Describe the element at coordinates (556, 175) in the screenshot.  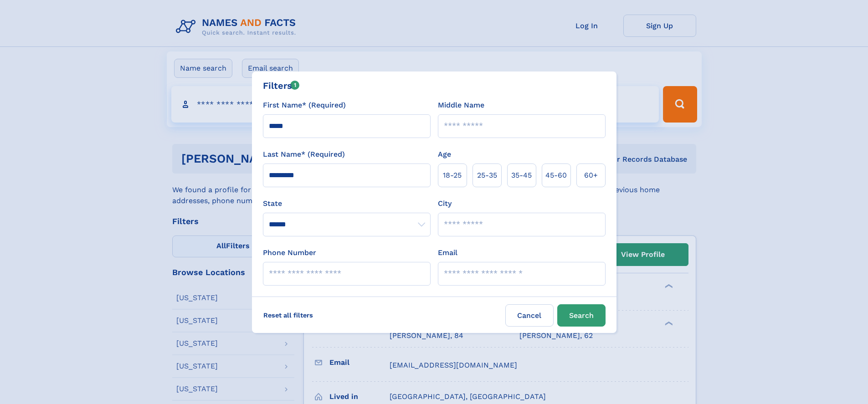
I see `span: 45‑60` at that location.